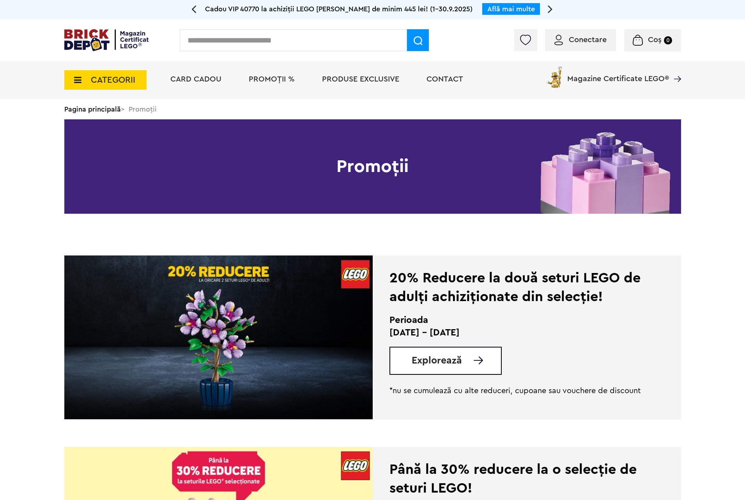 Image resolution: width=745 pixels, height=500 pixels. I want to click on span: PROMOȚII %, so click(272, 79).